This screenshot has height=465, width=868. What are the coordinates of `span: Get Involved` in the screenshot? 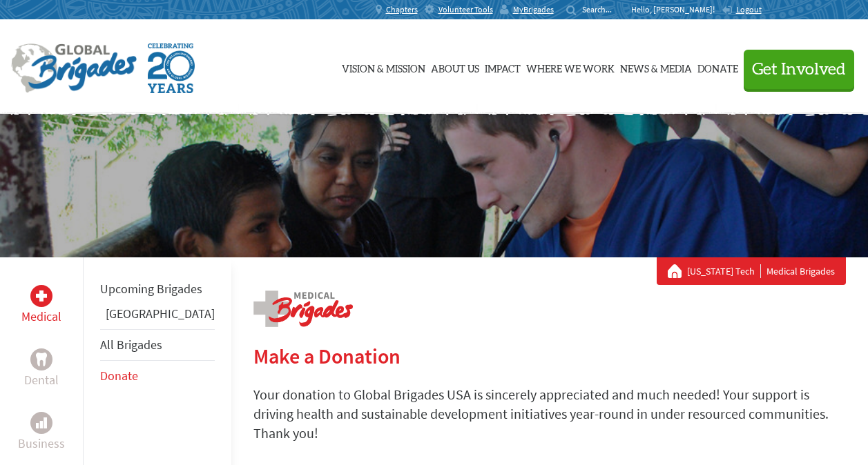 It's located at (799, 69).